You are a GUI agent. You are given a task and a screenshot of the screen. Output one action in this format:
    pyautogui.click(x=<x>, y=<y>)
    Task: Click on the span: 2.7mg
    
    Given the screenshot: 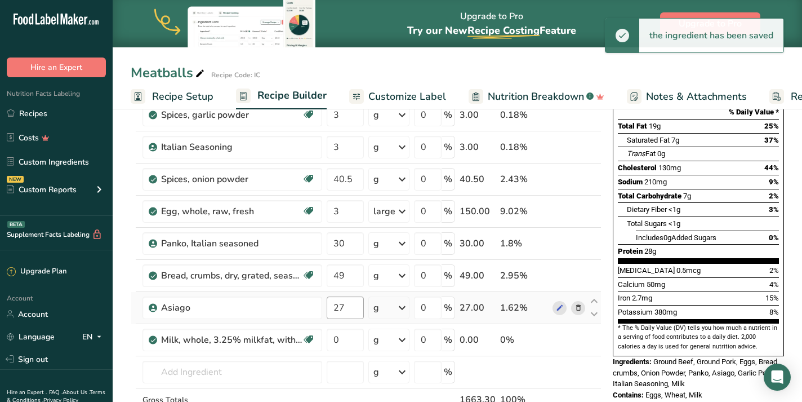 What is the action you would take?
    pyautogui.click(x=642, y=297)
    